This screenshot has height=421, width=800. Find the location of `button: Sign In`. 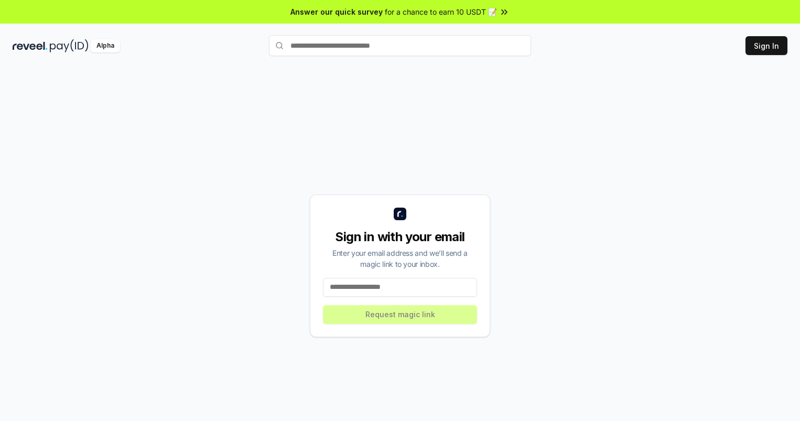

button: Sign In is located at coordinates (766, 46).